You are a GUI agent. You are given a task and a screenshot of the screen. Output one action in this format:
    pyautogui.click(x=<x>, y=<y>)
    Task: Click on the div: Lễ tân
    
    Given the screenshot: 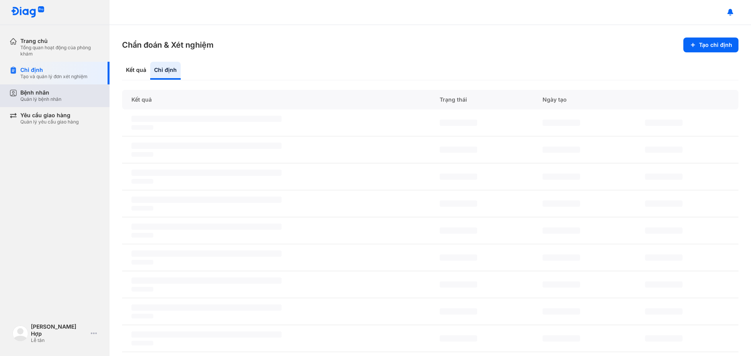 What is the action you would take?
    pyautogui.click(x=59, y=341)
    